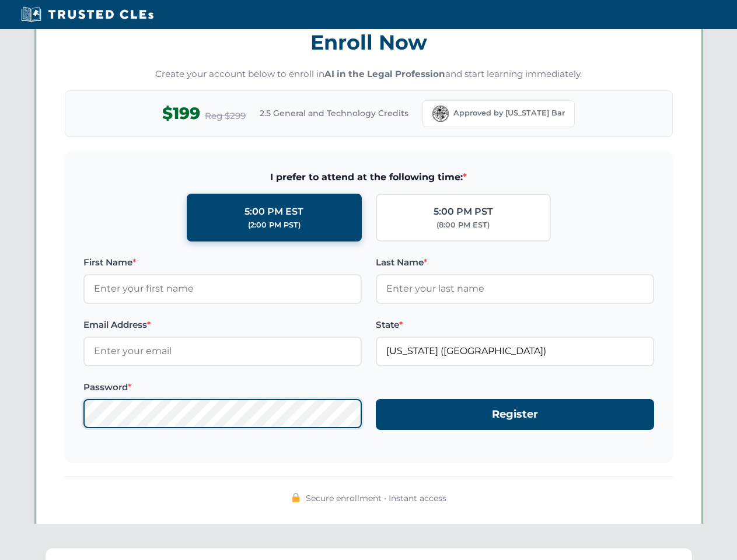 This screenshot has width=737, height=560. What do you see at coordinates (274, 225) in the screenshot?
I see `div: (2:00 PM PST)` at bounding box center [274, 225].